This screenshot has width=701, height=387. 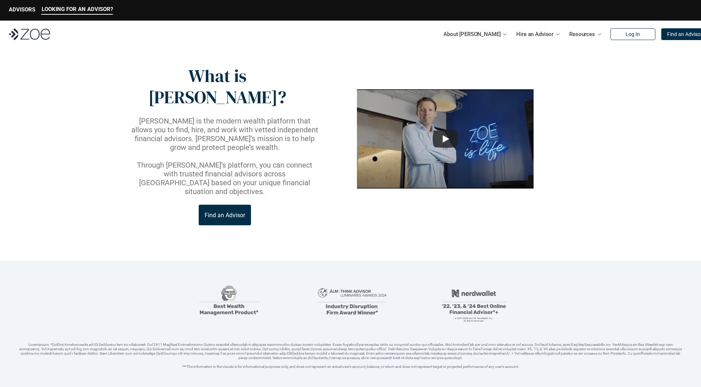 What do you see at coordinates (632, 34) in the screenshot?
I see `p: Log In` at bounding box center [632, 34].